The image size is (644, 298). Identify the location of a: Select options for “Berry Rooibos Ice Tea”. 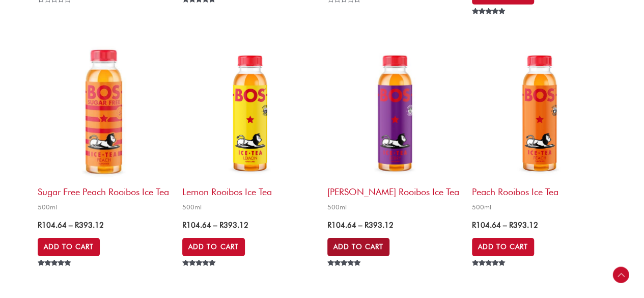
(358, 247).